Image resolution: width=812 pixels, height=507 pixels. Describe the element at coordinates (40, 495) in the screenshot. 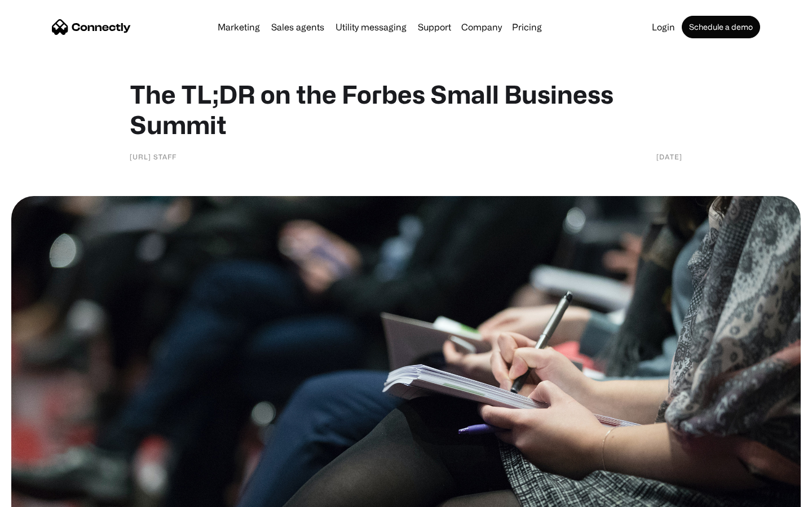

I see `aside: Language selected: English` at that location.